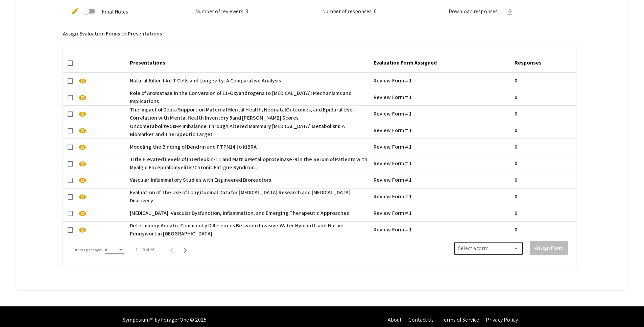 This screenshot has width=644, height=327. What do you see at coordinates (502, 319) in the screenshot?
I see `a: Privacy Policy` at bounding box center [502, 319].